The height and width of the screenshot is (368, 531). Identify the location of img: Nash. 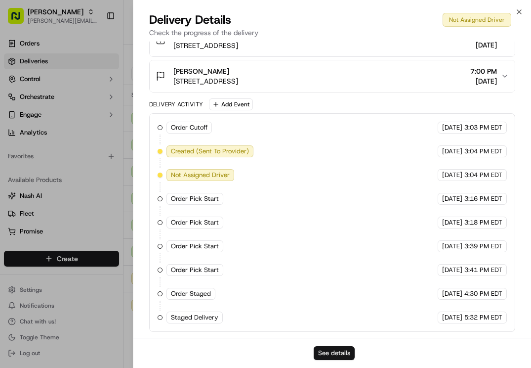
(20, 20).